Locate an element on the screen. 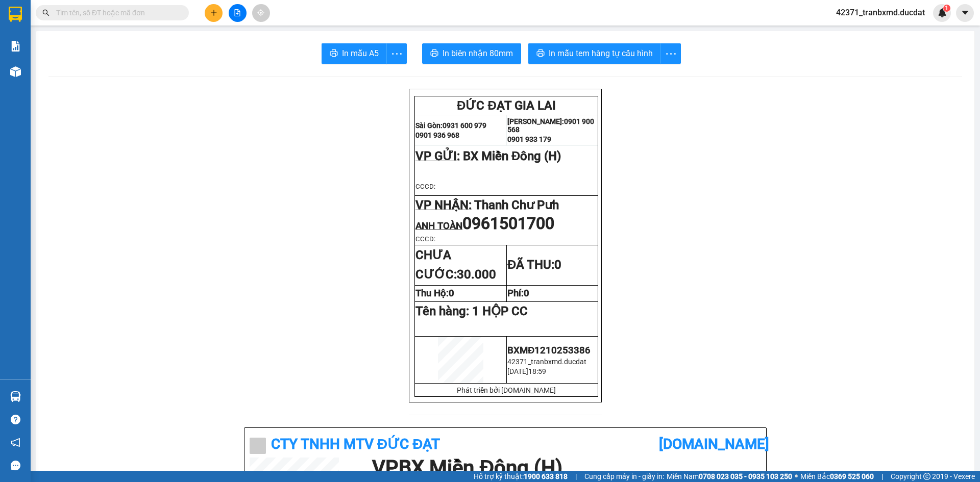 The width and height of the screenshot is (980, 482). button: printerIn mẫu A5 is located at coordinates (354, 54).